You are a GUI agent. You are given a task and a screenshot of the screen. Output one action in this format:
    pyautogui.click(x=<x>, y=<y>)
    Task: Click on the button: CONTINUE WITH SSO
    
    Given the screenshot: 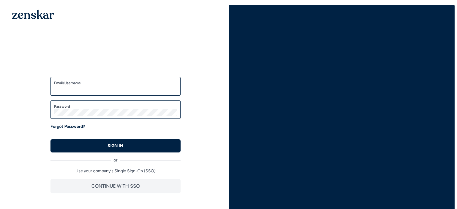 What is the action you would take?
    pyautogui.click(x=115, y=186)
    